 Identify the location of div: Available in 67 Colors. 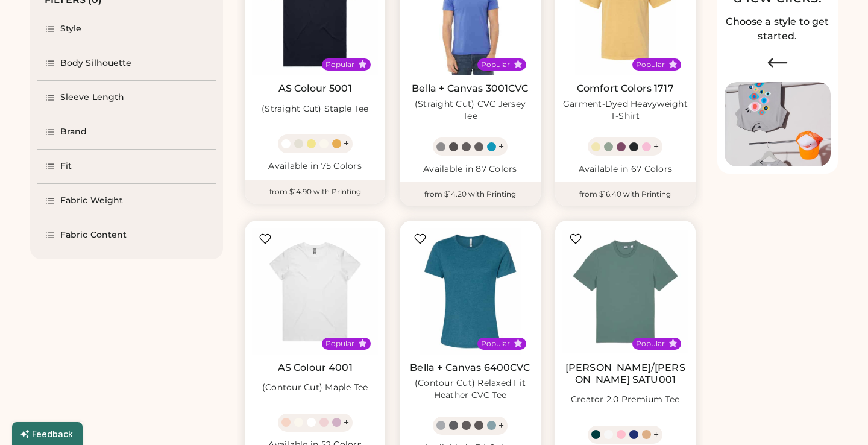
(625, 169).